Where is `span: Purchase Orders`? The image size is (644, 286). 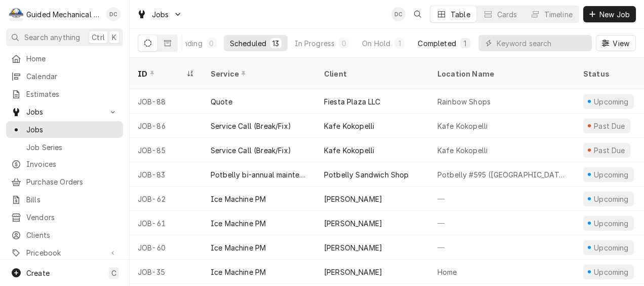
span: Purchase Orders is located at coordinates (72, 182).